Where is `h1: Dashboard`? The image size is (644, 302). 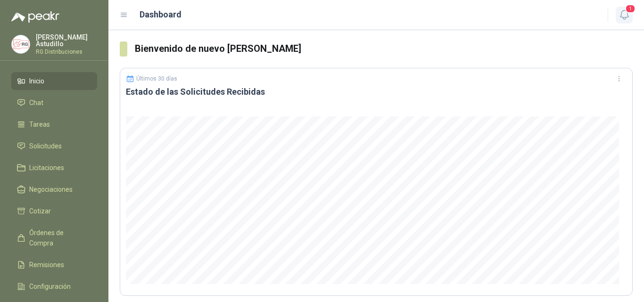 h1: Dashboard is located at coordinates (160, 14).